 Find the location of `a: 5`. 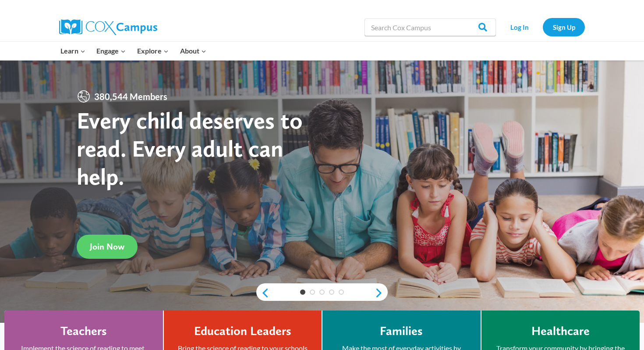

a: 5 is located at coordinates (341, 292).